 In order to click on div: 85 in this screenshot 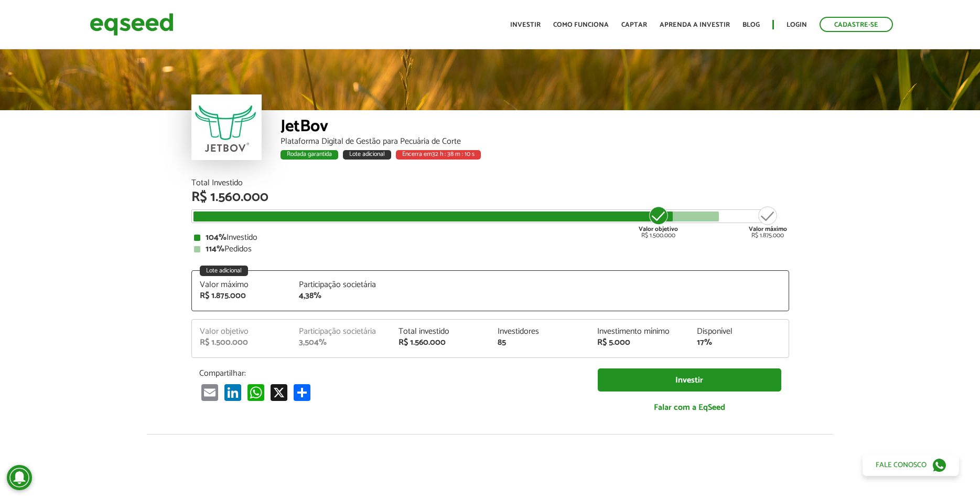, I will do `click(540, 343)`.